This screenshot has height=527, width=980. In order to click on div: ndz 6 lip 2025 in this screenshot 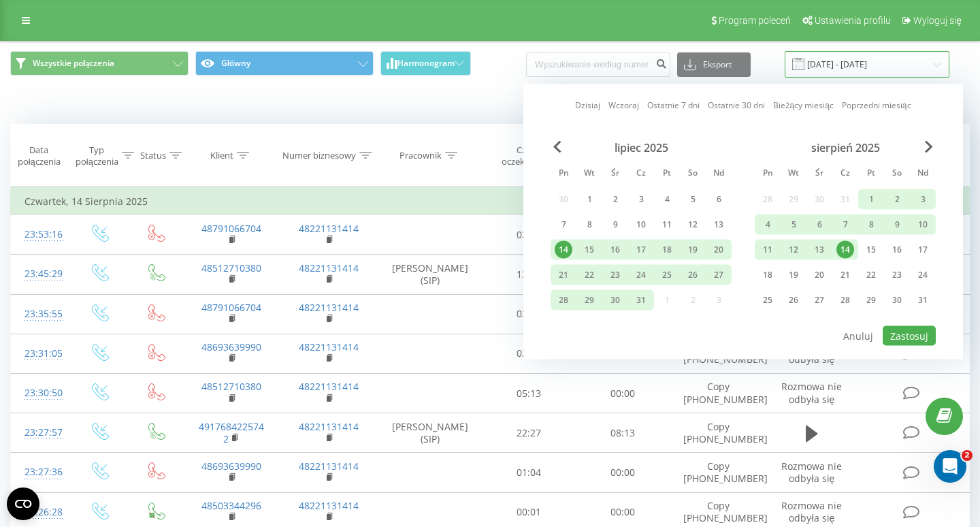, I will do `click(719, 200)`.